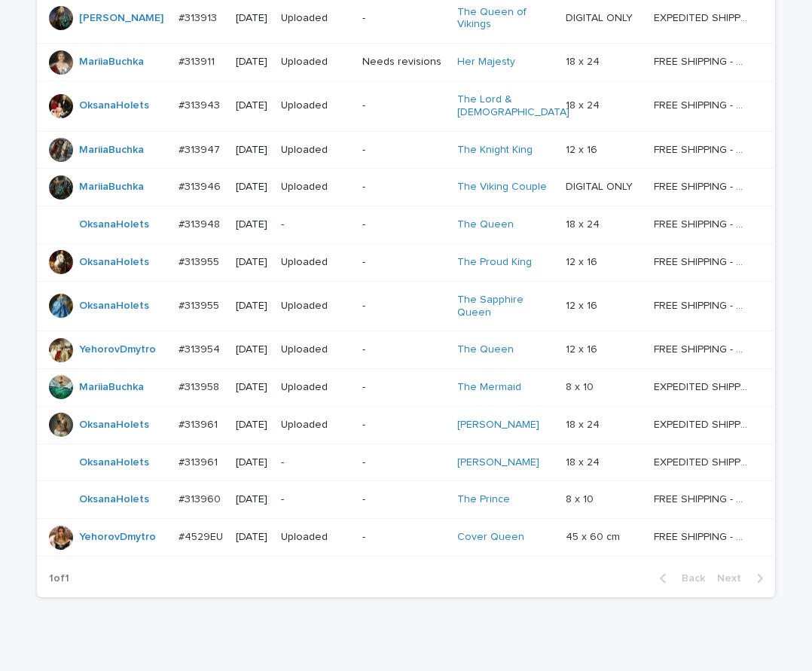  I want to click on a: The Prince, so click(483, 499).